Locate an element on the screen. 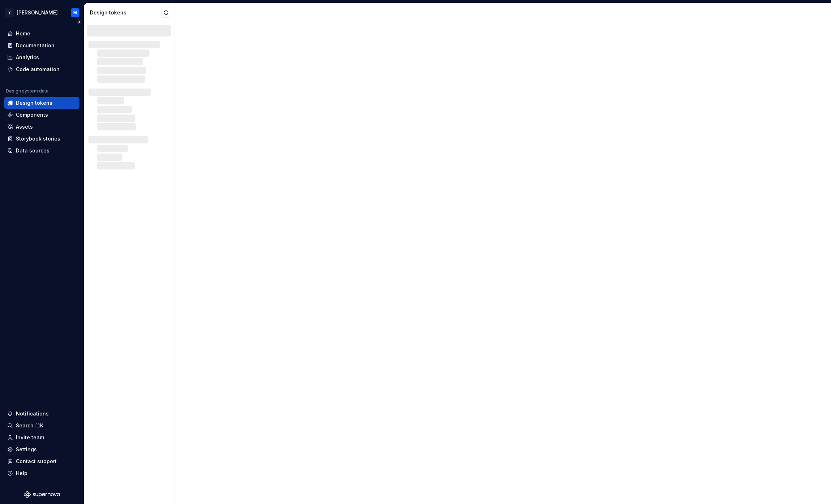 Image resolution: width=831 pixels, height=504 pixels. a: Code automation is located at coordinates (42, 69).